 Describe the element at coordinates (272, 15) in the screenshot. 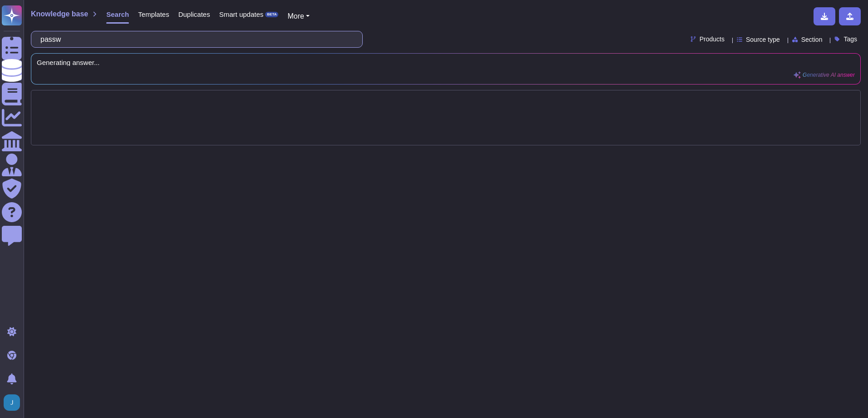

I see `div: BETA` at that location.